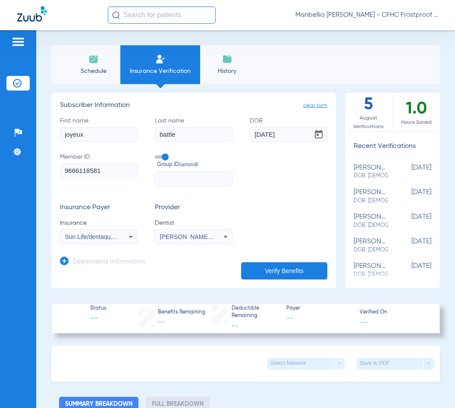  Describe the element at coordinates (94, 59) in the screenshot. I see `img: Schedule` at that location.